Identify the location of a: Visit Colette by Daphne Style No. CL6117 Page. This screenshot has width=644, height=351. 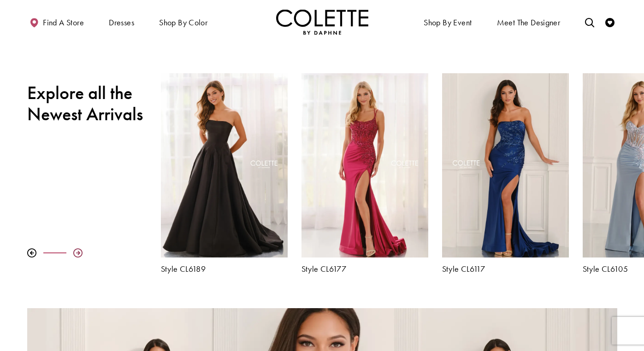
(505, 165).